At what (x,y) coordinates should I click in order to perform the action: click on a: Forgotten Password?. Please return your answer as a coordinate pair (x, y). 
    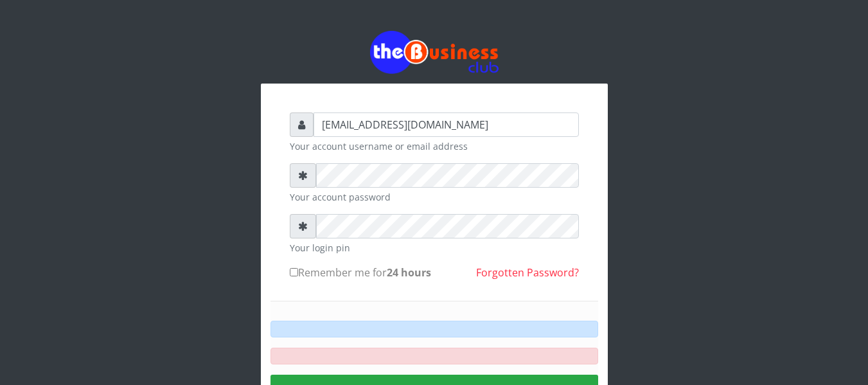
    Looking at the image, I should click on (528, 272).